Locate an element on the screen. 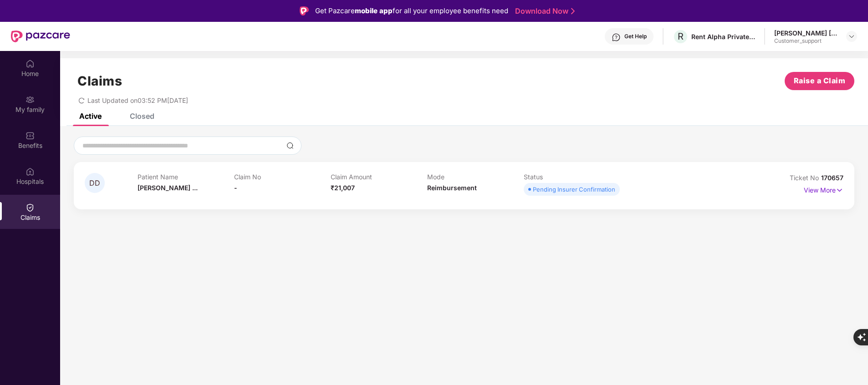  img: New Pazcare Logo is located at coordinates (40, 37).